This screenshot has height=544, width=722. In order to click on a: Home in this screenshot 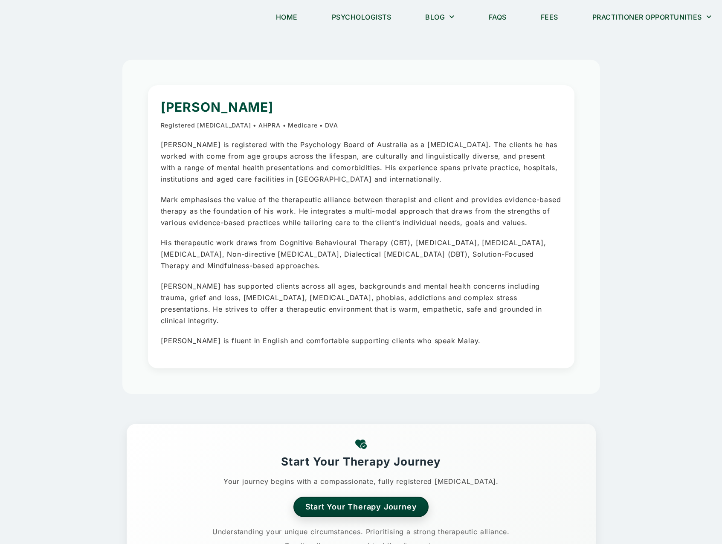, I will do `click(287, 17)`.